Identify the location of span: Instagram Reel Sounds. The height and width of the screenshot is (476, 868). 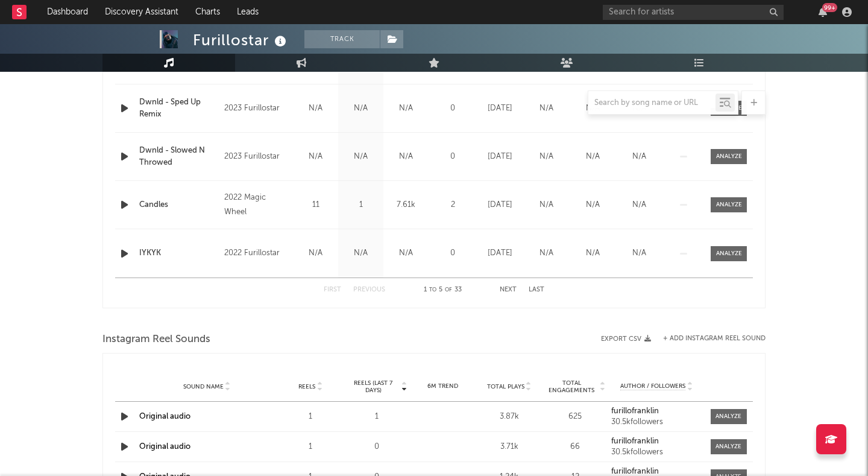
(156, 340).